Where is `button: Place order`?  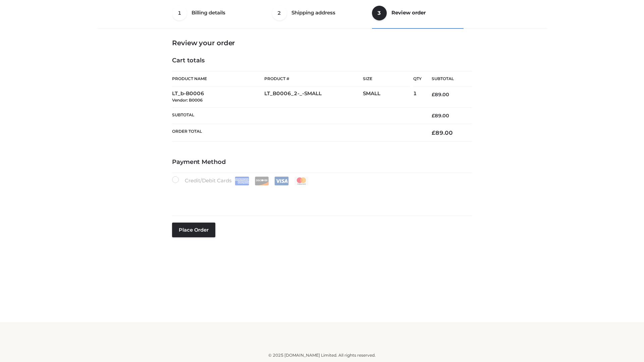
button: Place order is located at coordinates (193, 230).